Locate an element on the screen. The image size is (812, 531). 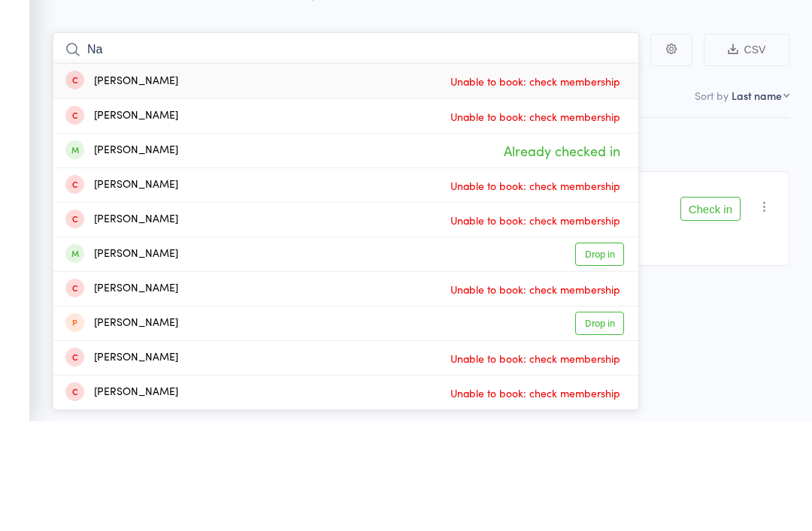
button: CSV is located at coordinates (747, 159).